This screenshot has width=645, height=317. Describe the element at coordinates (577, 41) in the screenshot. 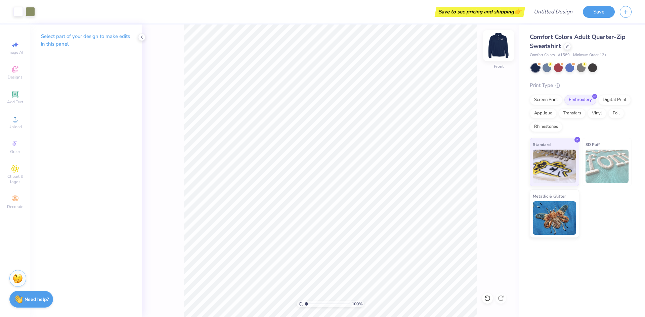

I see `span: Comfort Colors Adult Quarter-Zip Sweatshirt` at that location.